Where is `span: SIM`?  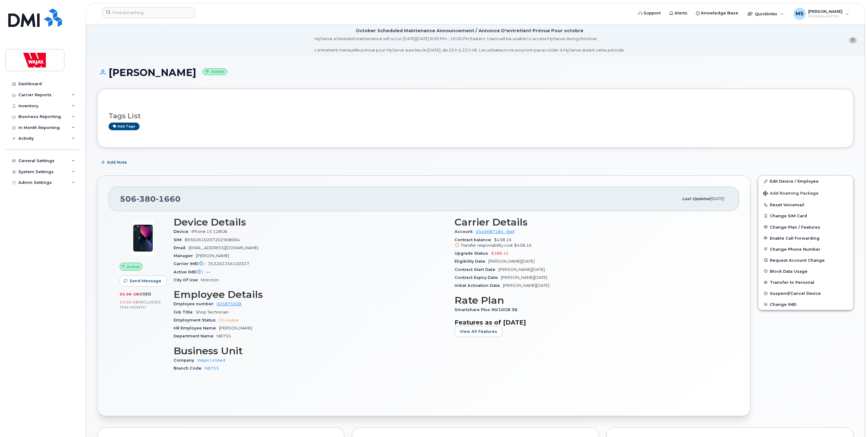 span: SIM is located at coordinates (179, 240).